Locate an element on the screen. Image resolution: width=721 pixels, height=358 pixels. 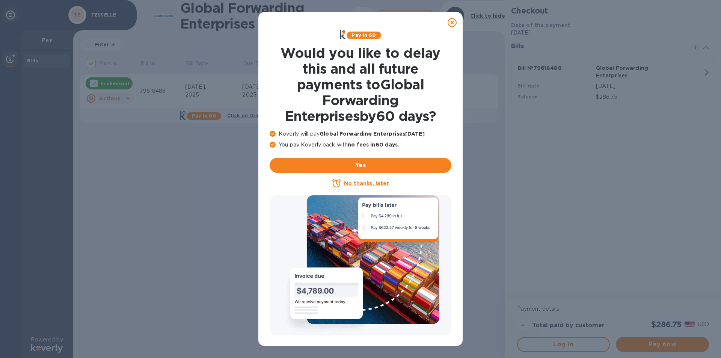
h1: Would you like to delay this and all future payments to Global Forwarding Enterprises by 60 days ? is located at coordinates (361, 85).